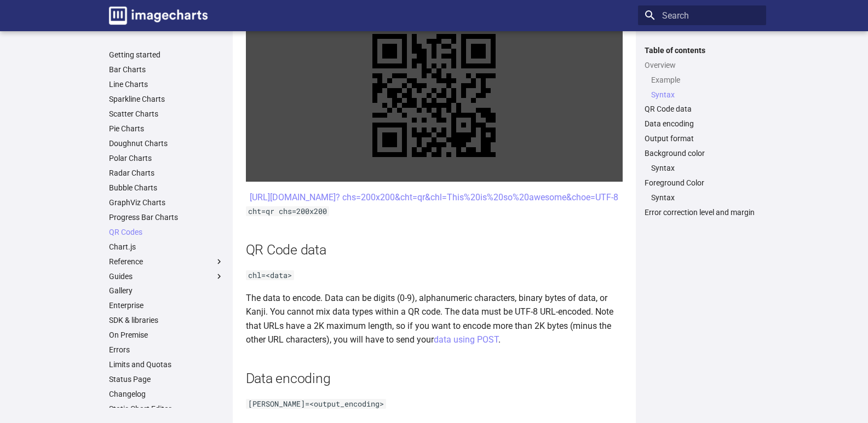  I want to click on a: Image-Charts documentation, so click(158, 16).